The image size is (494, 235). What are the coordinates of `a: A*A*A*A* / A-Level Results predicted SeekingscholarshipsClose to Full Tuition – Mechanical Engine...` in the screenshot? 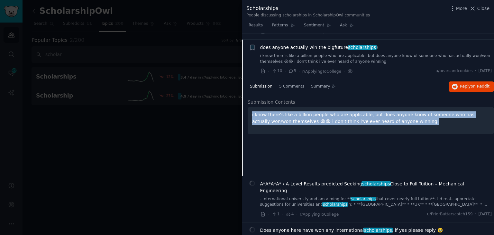 It's located at (376, 187).